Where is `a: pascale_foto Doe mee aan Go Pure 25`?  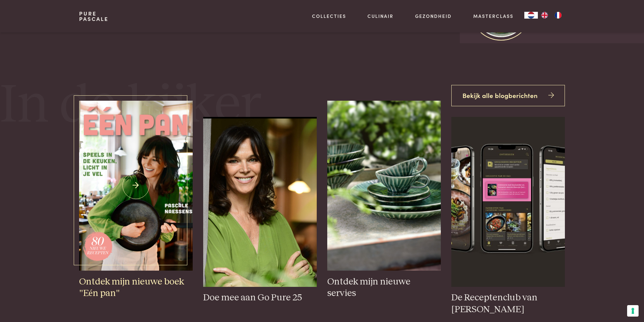 a: pascale_foto Doe mee aan Go Pure 25 is located at coordinates (260, 210).